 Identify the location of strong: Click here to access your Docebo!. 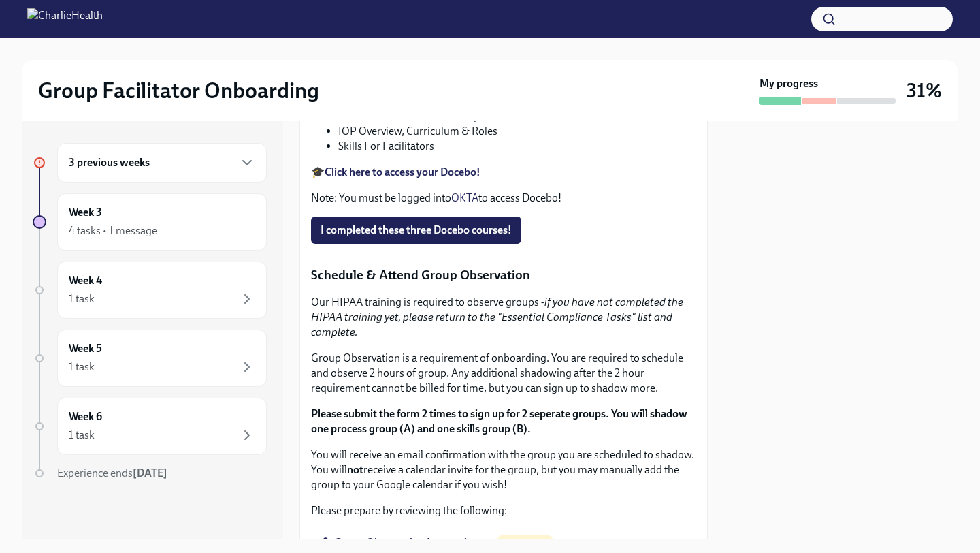
(403, 171).